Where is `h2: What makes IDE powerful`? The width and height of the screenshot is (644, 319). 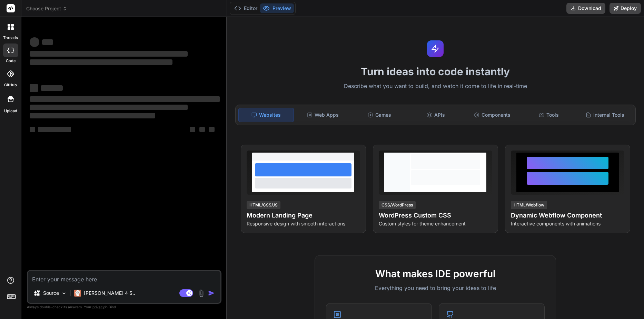 h2: What makes IDE powerful is located at coordinates (435, 274).